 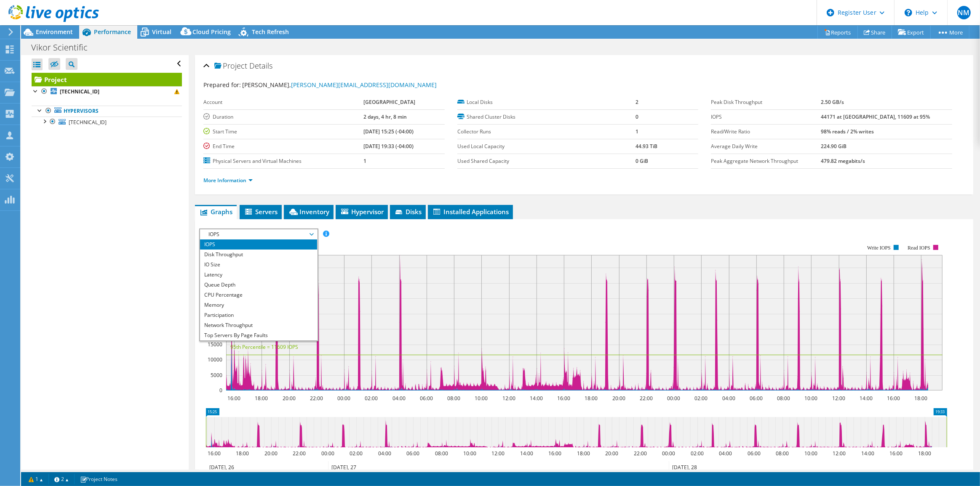 What do you see at coordinates (222, 85) in the screenshot?
I see `label: Prepared for:` at bounding box center [222, 85].